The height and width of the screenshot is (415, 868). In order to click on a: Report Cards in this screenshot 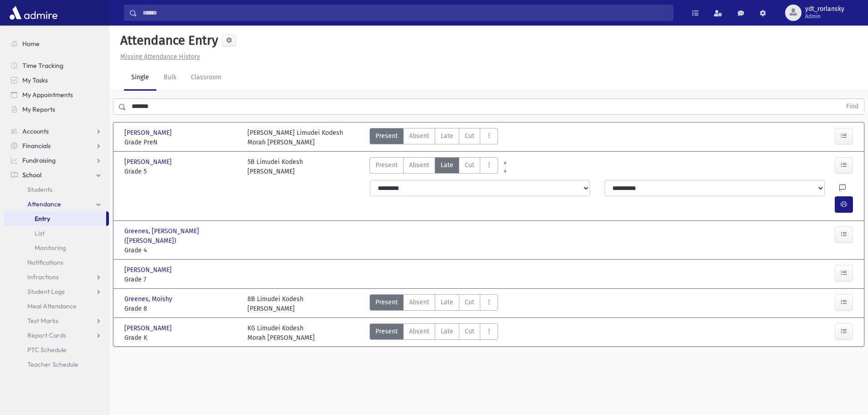, I will do `click(56, 336)`.